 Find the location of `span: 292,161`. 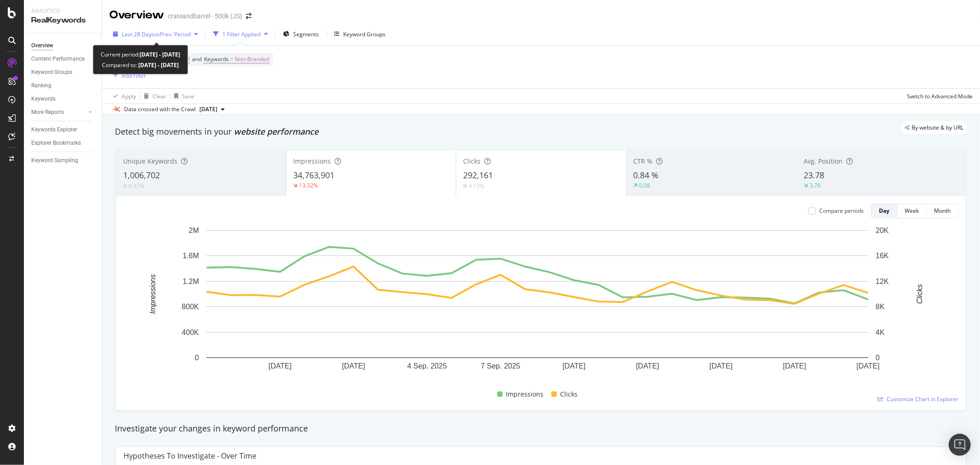

span: 292,161 is located at coordinates (478, 175).